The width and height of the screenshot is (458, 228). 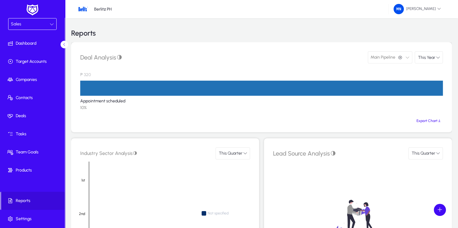 I want to click on text: 2nd, so click(x=82, y=214).